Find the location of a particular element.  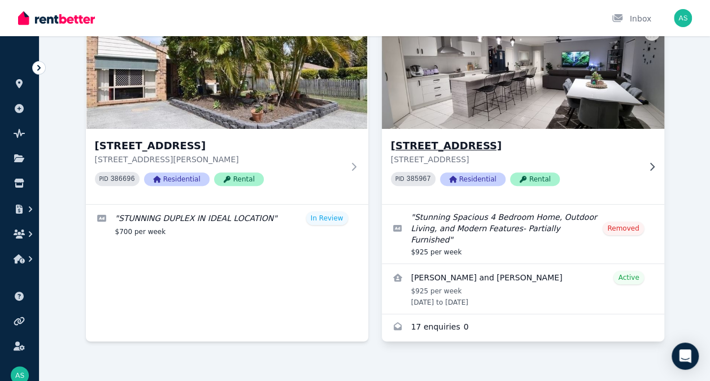

div: Inbox is located at coordinates (631, 19).